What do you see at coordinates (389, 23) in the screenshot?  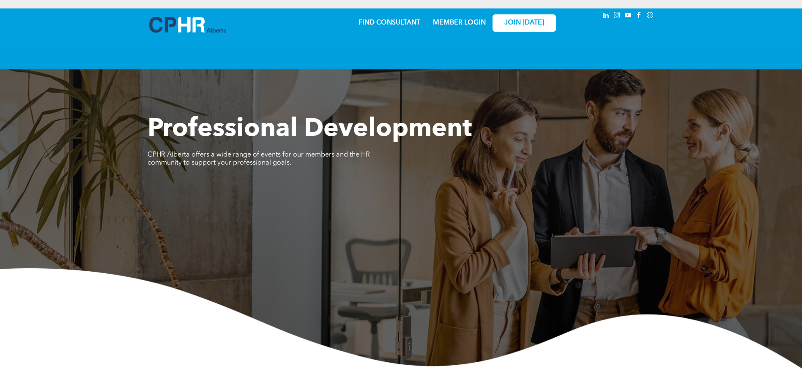 I see `a: FIND CONSULTANT` at bounding box center [389, 23].